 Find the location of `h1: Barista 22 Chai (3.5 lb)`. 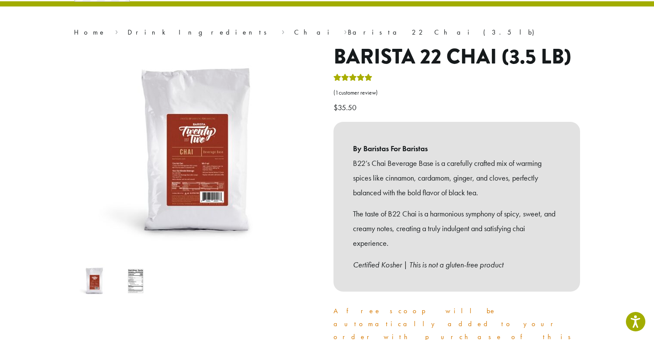

h1: Barista 22 Chai (3.5 lb) is located at coordinates (457, 57).